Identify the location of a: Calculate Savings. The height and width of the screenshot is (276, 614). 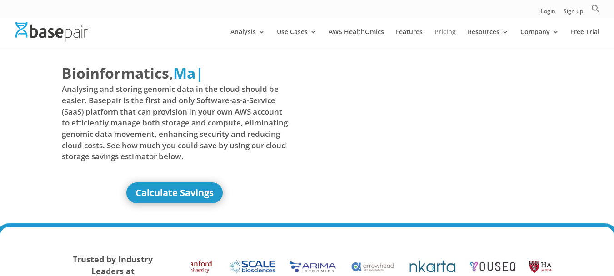
(174, 193).